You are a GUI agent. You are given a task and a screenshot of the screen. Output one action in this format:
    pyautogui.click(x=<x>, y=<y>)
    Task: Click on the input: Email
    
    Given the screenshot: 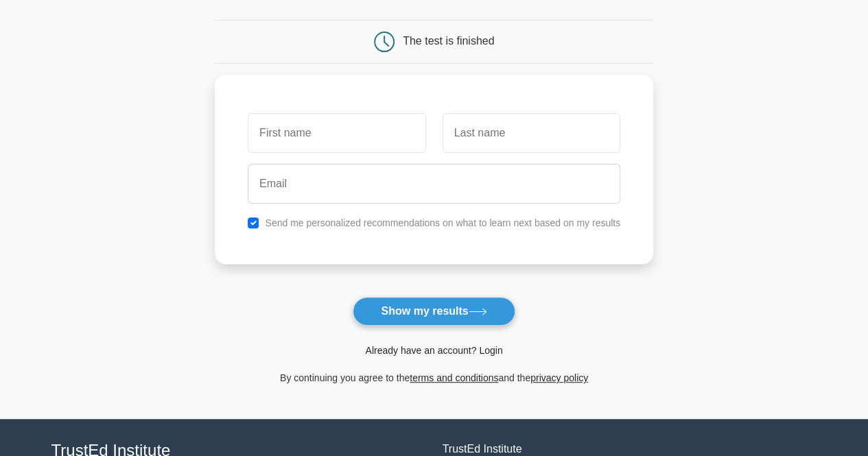 What is the action you would take?
    pyautogui.click(x=434, y=184)
    